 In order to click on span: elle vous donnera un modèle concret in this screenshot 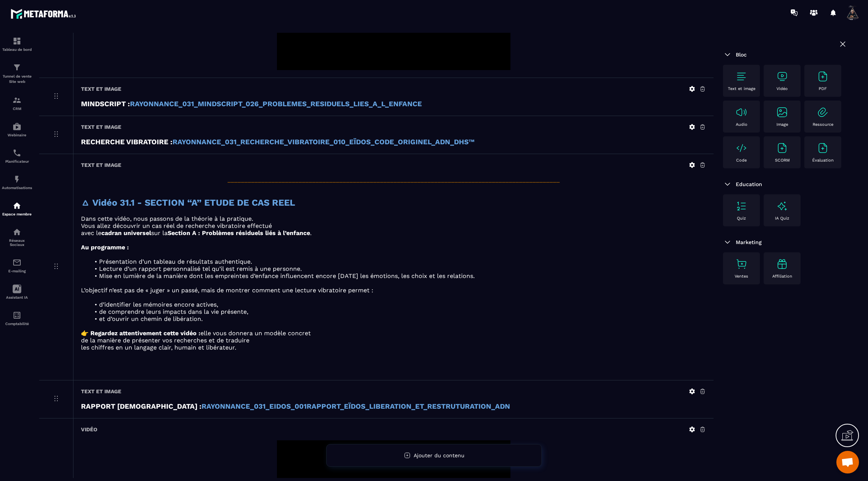, I will do `click(255, 333)`.